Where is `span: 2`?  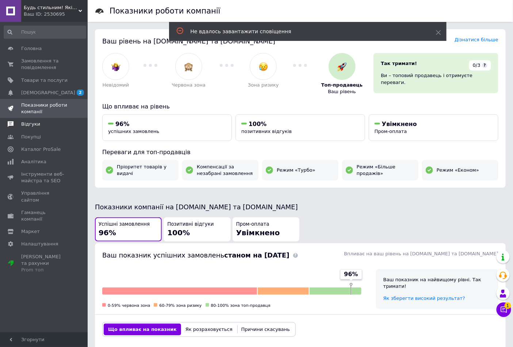 span: 2 is located at coordinates (80, 92).